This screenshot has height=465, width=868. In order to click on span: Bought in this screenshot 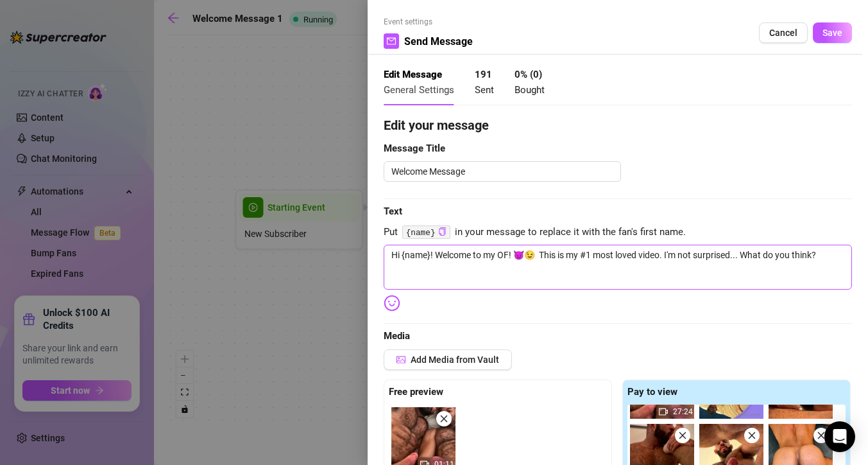, I will do `click(529, 90)`.